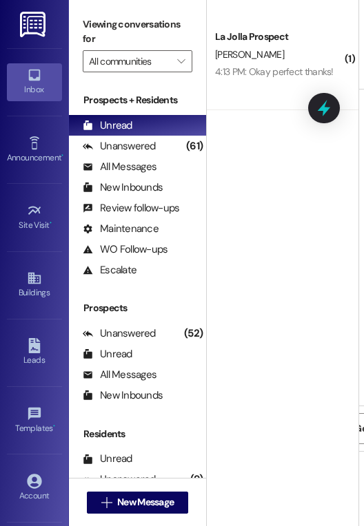 This screenshot has width=364, height=526. Describe the element at coordinates (138, 503) in the screenshot. I see `button: New Message` at that location.